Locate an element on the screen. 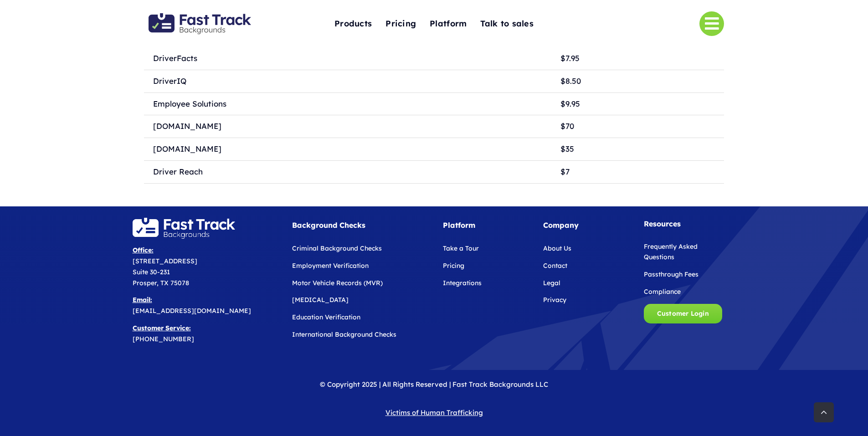 The width and height of the screenshot is (868, 436). img: Fast Track Backgrounds Logo is located at coordinates (200, 24).